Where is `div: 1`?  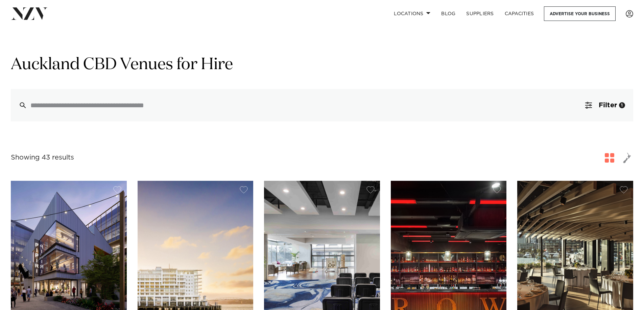
div: 1 is located at coordinates (622, 105).